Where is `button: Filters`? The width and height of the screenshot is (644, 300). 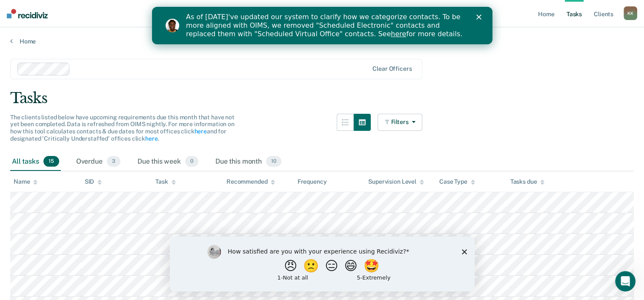
button: Filters is located at coordinates (400, 122).